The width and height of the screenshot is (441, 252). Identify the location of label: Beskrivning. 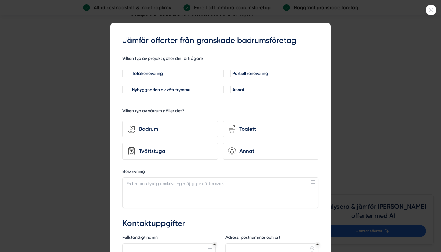
(221, 172).